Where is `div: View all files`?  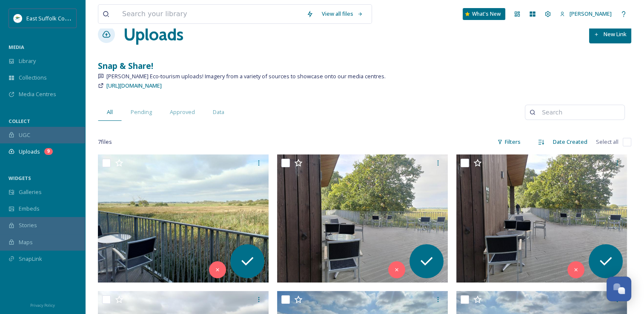 div: View all files is located at coordinates (342, 14).